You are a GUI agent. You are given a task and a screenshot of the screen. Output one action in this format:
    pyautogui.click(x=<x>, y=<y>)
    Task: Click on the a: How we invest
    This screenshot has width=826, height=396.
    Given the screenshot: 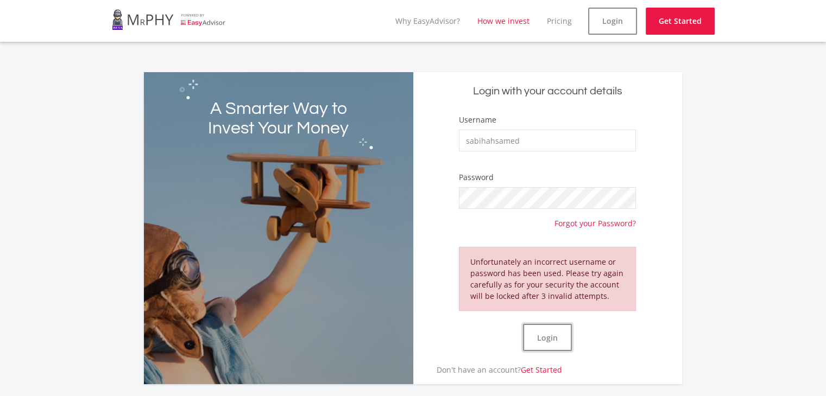 What is the action you would take?
    pyautogui.click(x=503, y=21)
    